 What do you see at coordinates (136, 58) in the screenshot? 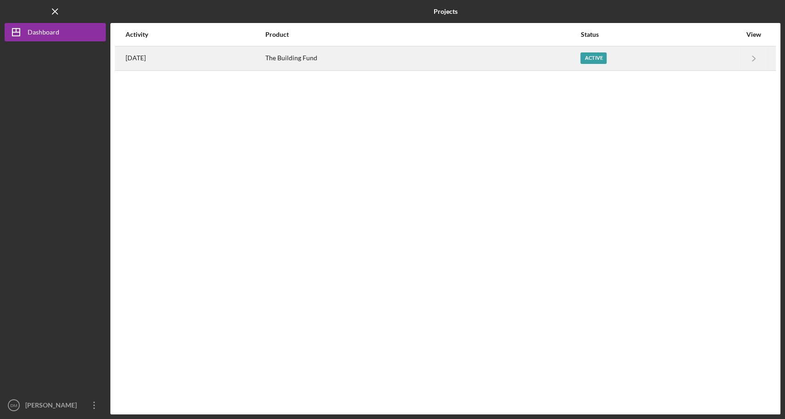
I see `time: 2025-08-23 23:53` at bounding box center [136, 58].